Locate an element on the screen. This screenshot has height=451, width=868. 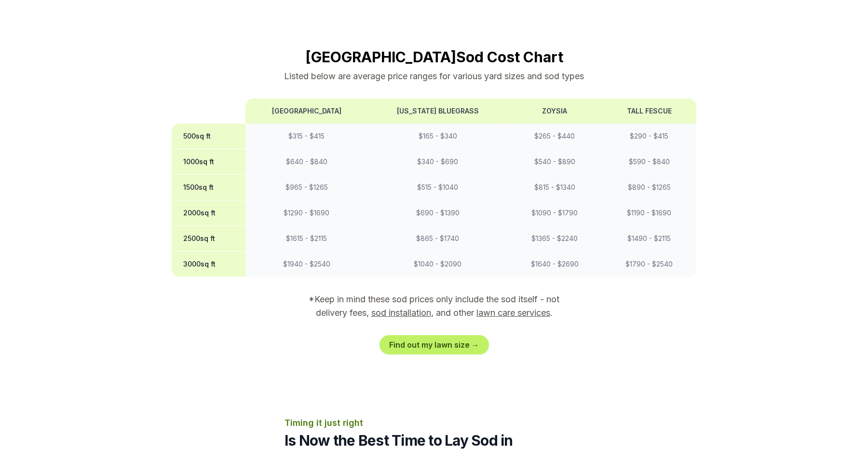
td: $ 590 - $ 840 is located at coordinates (649, 162).